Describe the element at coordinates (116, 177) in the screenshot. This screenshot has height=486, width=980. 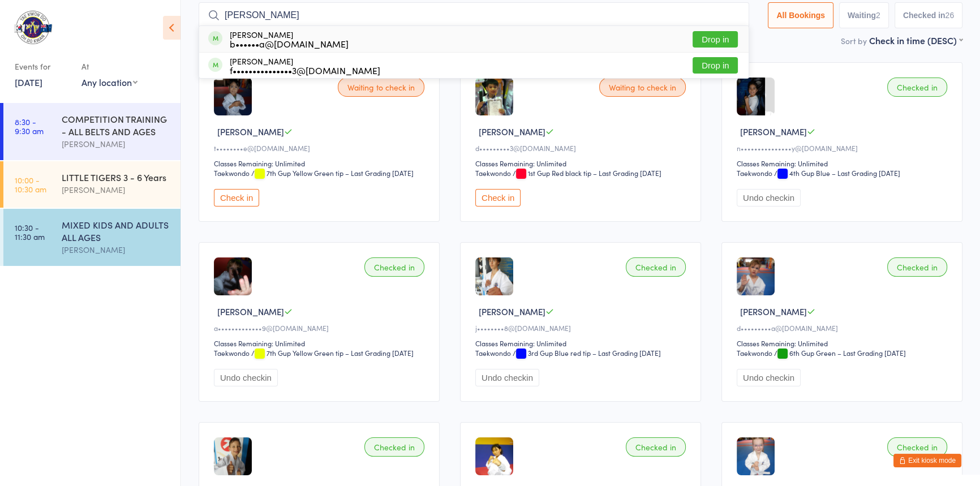
I see `div: LITTLE TIGERS 3 - 6 Years` at that location.